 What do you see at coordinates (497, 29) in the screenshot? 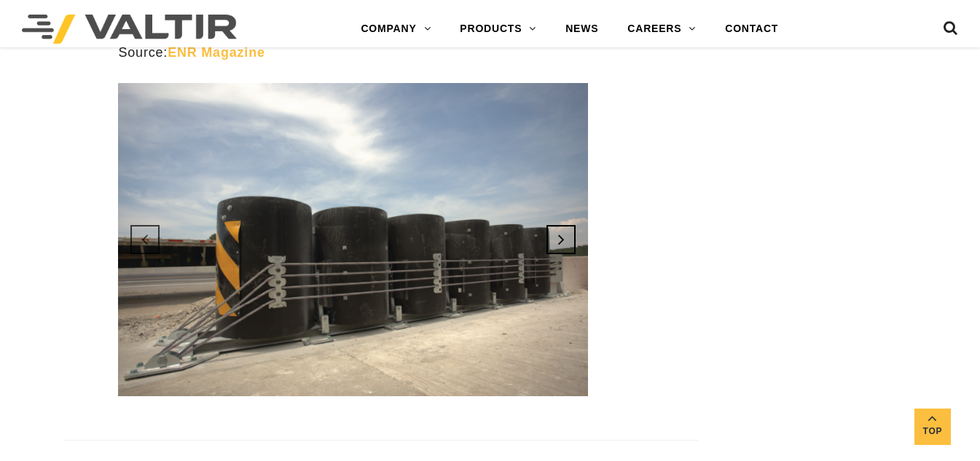
I see `a: PRODUCTS` at bounding box center [497, 29].